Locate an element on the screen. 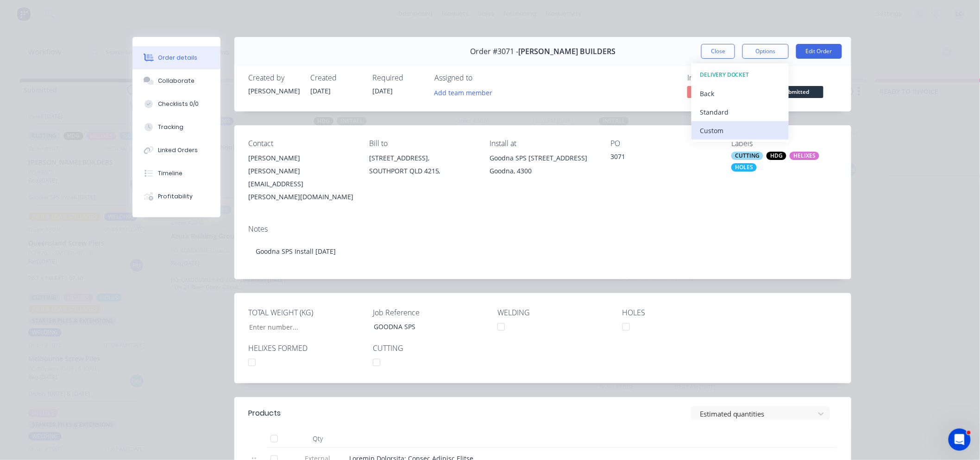 The image size is (980, 460). div: Notes is located at coordinates (543, 229).